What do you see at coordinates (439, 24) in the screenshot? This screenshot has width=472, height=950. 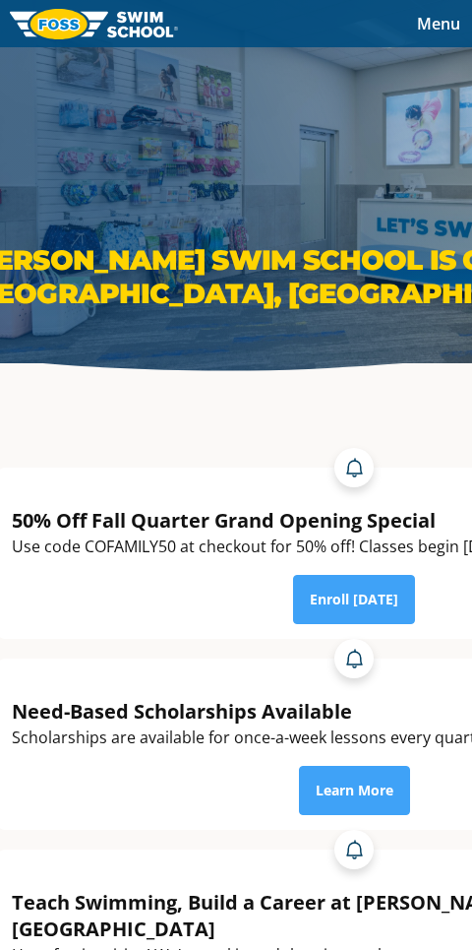 I see `button: Toggle navigation` at bounding box center [439, 24].